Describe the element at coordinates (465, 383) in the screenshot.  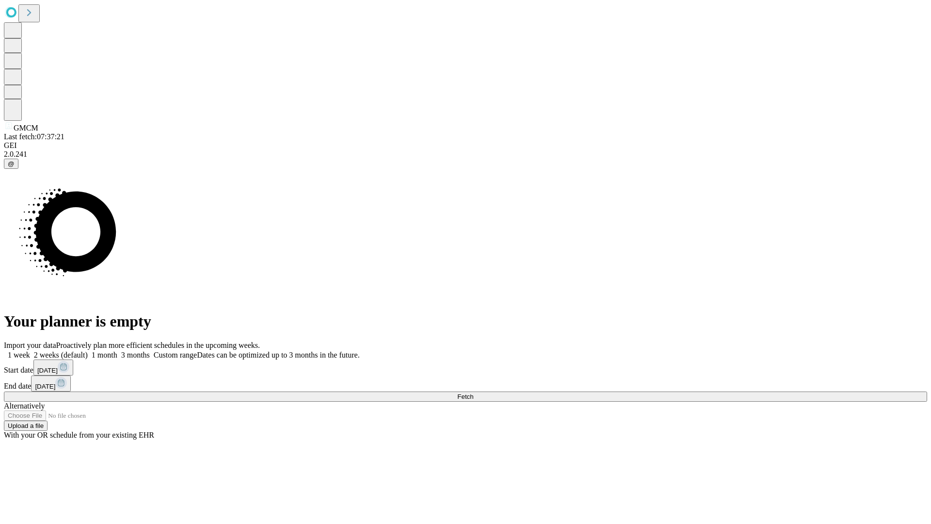
I see `div: End date` at that location.